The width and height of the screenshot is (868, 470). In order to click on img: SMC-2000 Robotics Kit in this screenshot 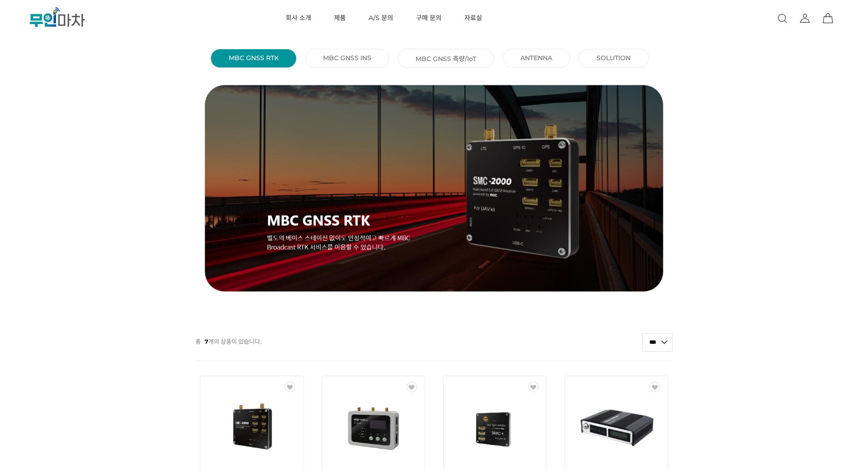, I will do `click(251, 427)`.